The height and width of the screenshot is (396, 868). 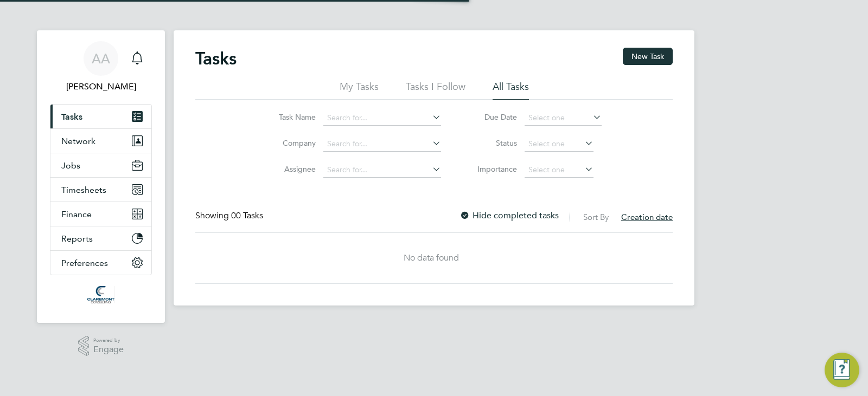 What do you see at coordinates (101, 177) in the screenshot?
I see `nav: Main navigation` at bounding box center [101, 177].